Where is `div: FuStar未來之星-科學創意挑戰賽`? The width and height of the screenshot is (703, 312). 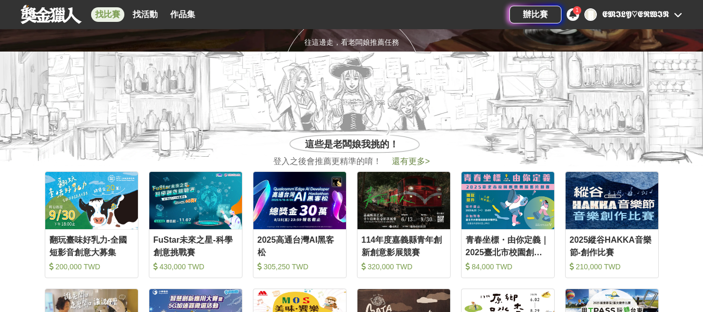 div: FuStar未來之星-科學創意挑戰賽 is located at coordinates (196, 245).